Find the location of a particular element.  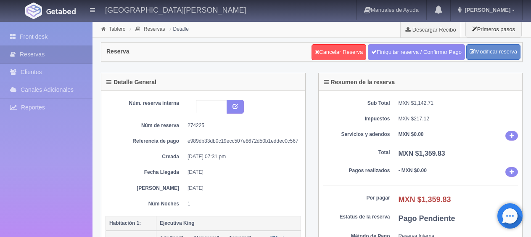

b: - MXN $0.00 is located at coordinates (413, 170).